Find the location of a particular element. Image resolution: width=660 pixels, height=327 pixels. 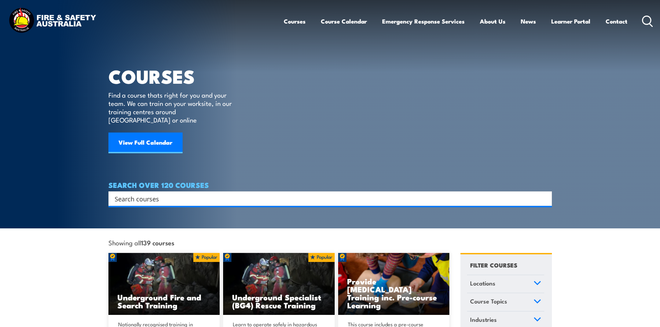

span: Course Topics is located at coordinates (489, 301).